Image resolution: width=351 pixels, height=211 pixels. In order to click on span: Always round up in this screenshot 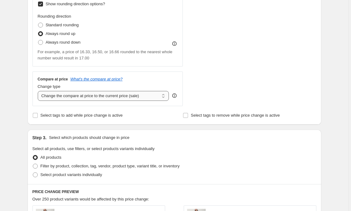, I will do `click(61, 33)`.